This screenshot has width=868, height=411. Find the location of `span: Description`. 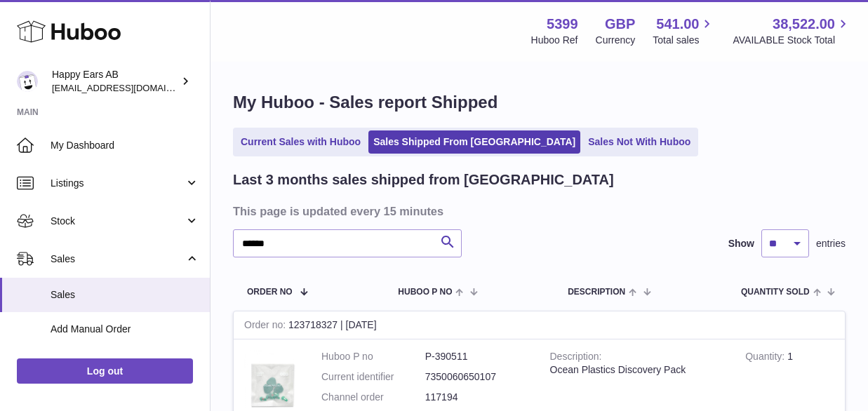

span: Description is located at coordinates (597, 292).